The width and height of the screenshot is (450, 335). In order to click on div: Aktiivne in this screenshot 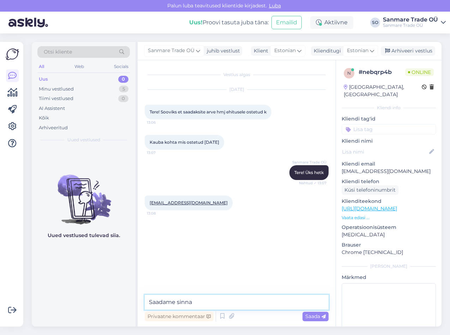, I will do `click(332, 23)`.